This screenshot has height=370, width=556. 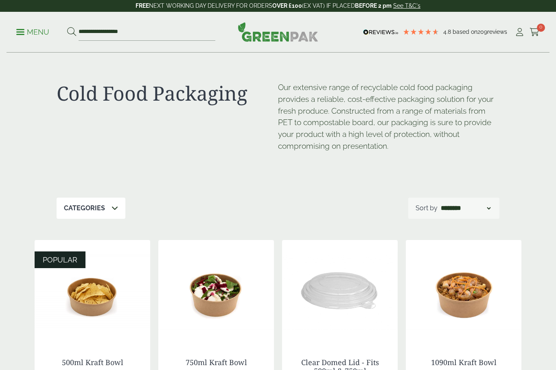 What do you see at coordinates (60, 259) in the screenshot?
I see `span: POPULAR` at bounding box center [60, 259].